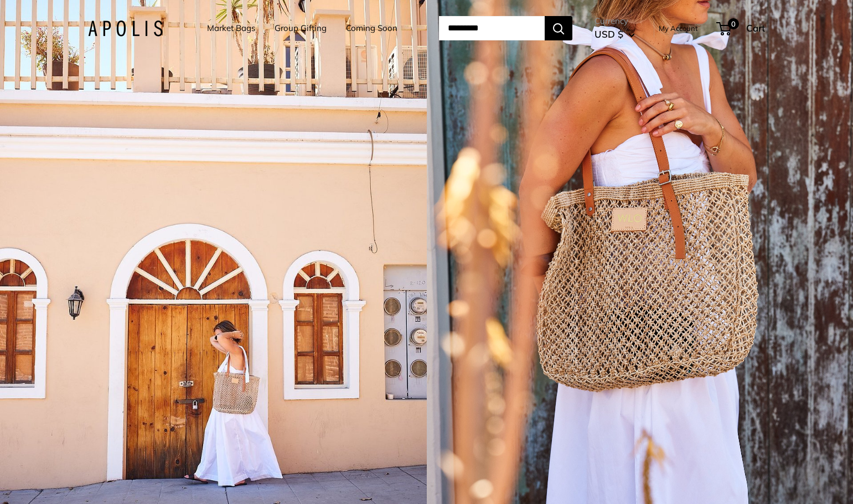  What do you see at coordinates (231, 28) in the screenshot?
I see `a: Market Bags` at bounding box center [231, 28].